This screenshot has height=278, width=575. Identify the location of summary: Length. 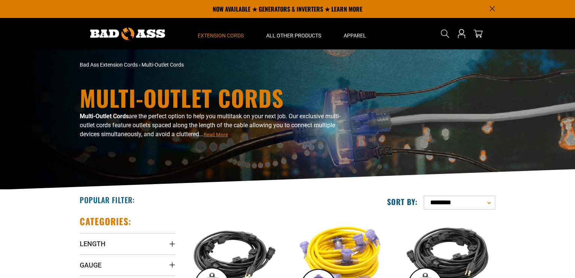
(127, 244).